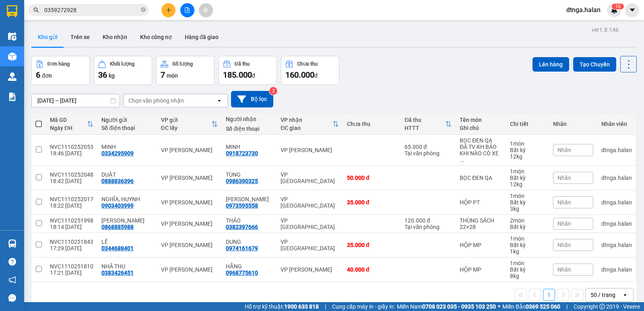 The image size is (644, 311). Describe the element at coordinates (481, 153) in the screenshot. I see `div: ĐÃ TV KH BẢO KHI NÀO CÓ XE THÌ CHO HÀNG ĐI` at that location.